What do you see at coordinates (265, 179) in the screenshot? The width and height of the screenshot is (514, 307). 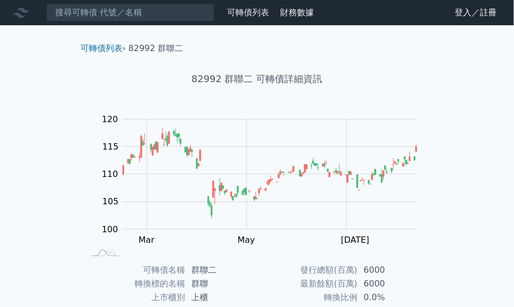 I see `g: Chart` at bounding box center [265, 179].